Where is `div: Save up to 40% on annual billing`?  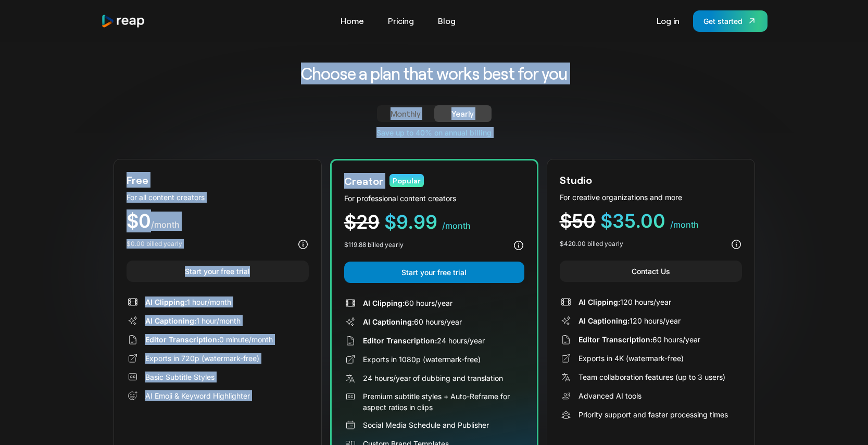
div: Save up to 40% on annual billing is located at coordinates (434, 132).